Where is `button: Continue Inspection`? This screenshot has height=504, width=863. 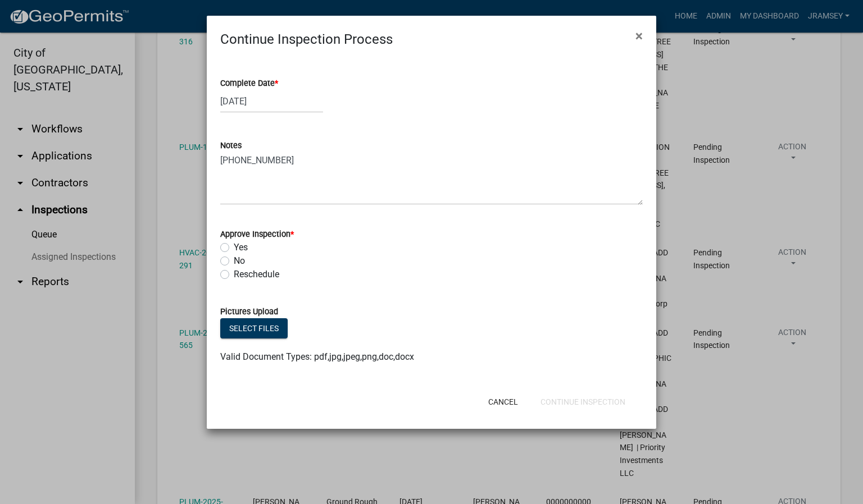
button: Continue Inspection is located at coordinates (583, 402).